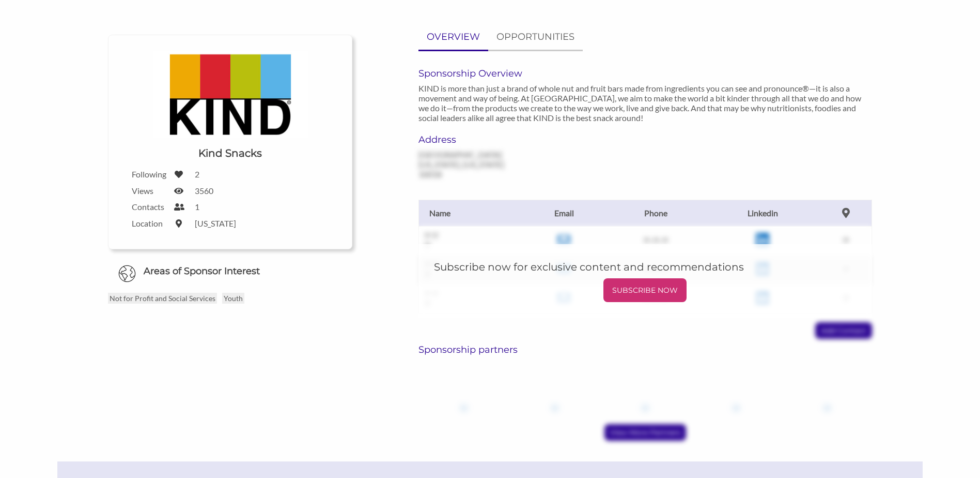 The image size is (980, 478). What do you see at coordinates (536, 37) in the screenshot?
I see `p: OPPORTUNITIES` at bounding box center [536, 37].